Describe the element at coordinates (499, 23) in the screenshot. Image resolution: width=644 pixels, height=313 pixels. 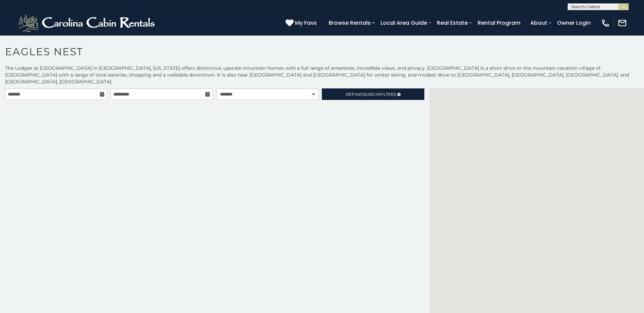
I see `a: Rental Program` at that location.